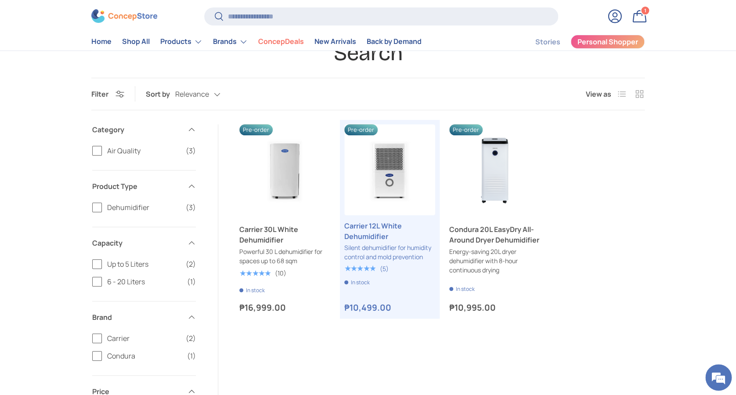 This screenshot has height=395, width=736. Describe the element at coordinates (192, 94) in the screenshot. I see `span: Relevance` at that location.